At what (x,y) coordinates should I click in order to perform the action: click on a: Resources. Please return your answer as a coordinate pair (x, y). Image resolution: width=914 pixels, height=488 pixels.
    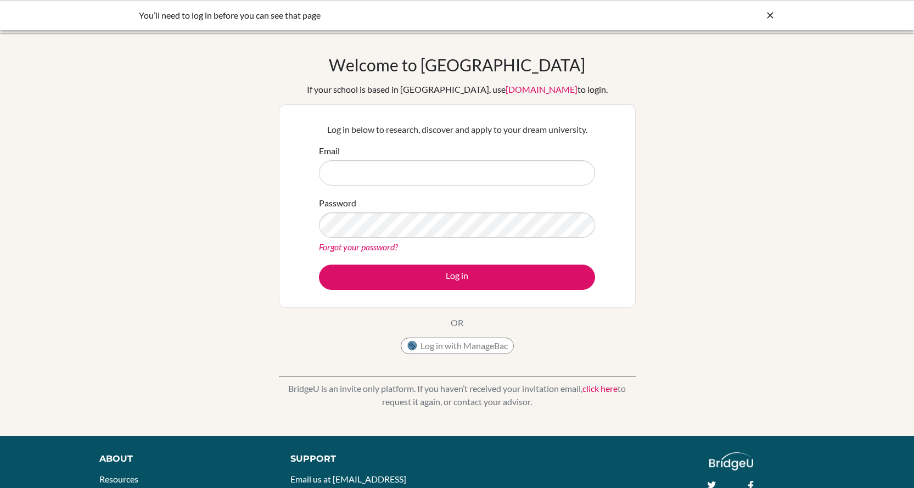
    Looking at the image, I should click on (119, 479).